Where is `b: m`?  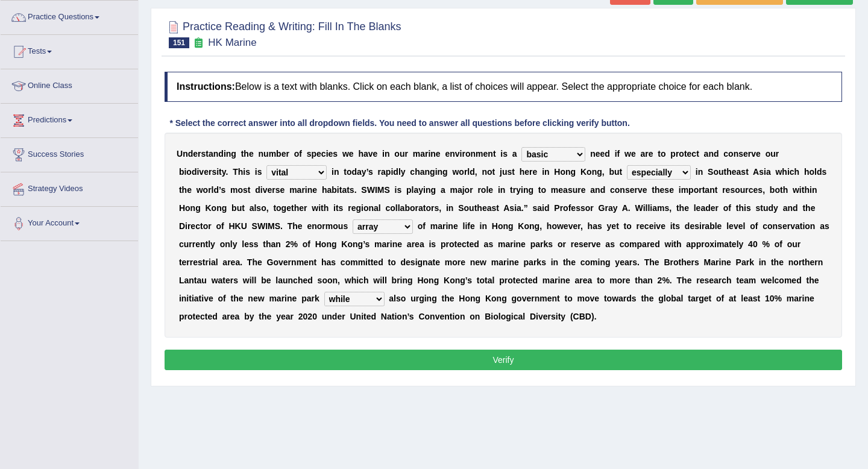
b: m is located at coordinates (454, 190).